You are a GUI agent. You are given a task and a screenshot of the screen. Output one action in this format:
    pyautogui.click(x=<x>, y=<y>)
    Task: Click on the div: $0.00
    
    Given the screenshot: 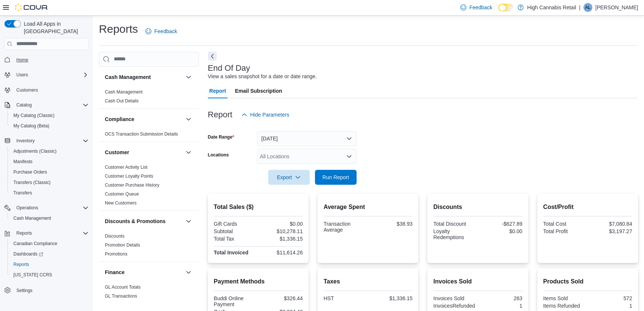 What is the action you would take?
    pyautogui.click(x=281, y=224)
    